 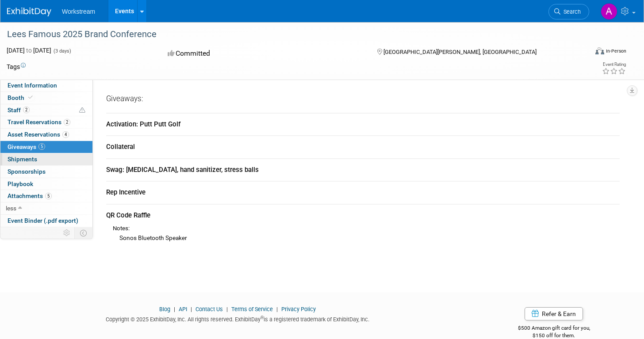 I want to click on div: QR Code Raffle, so click(x=363, y=215).